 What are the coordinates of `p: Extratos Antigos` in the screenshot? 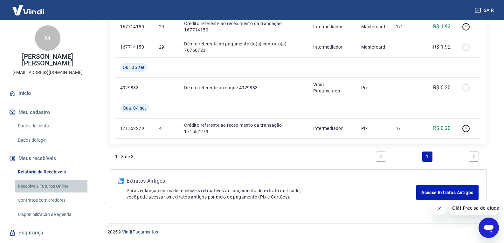 It's located at (271, 181).